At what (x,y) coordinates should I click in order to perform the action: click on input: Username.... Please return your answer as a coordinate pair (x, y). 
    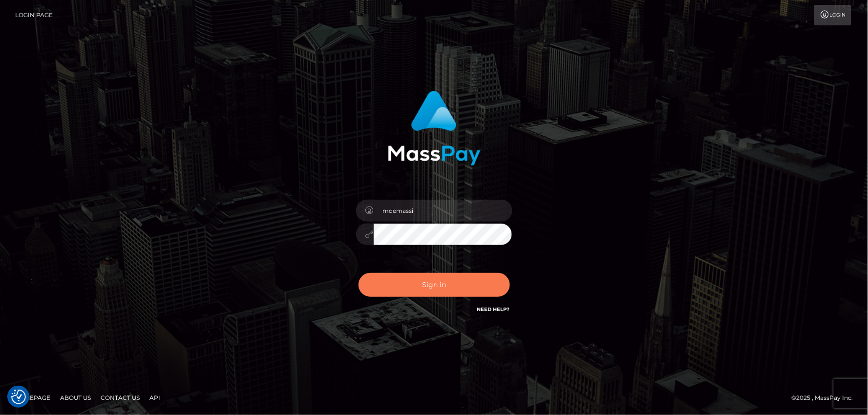
    Looking at the image, I should click on (443, 210).